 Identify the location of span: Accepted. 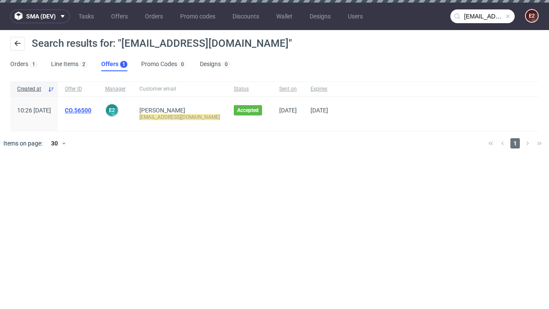
(248, 110).